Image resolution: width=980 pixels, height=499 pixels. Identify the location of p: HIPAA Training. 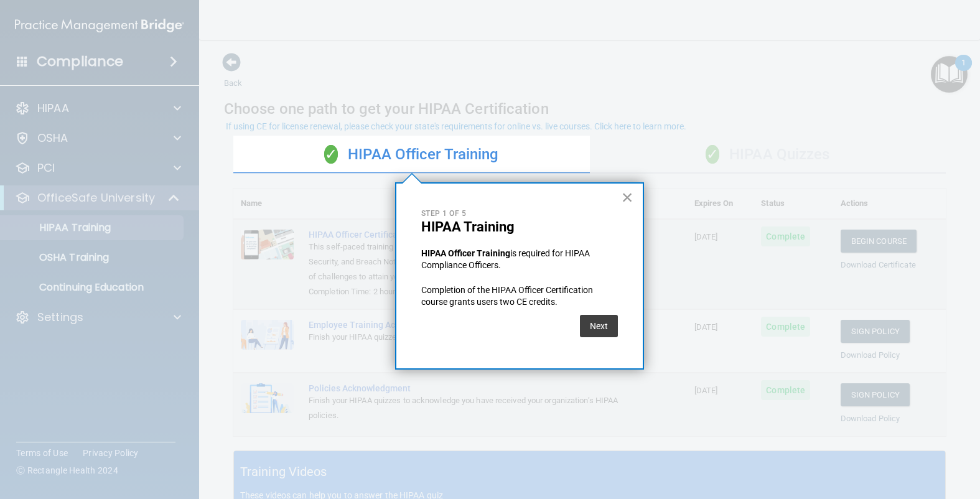
(520, 227).